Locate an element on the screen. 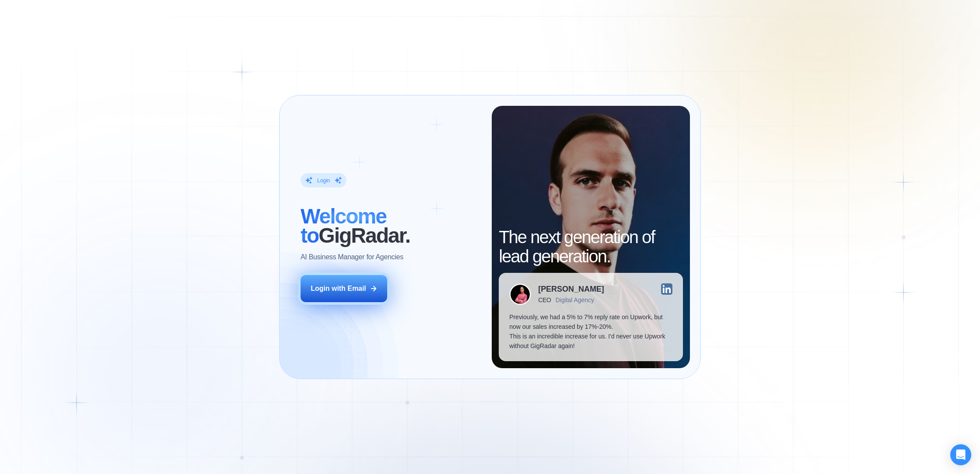  p: Previously, we had a 5% to 7% reply rate on Upwork, but now our sales increased by 17%-20%. This ... is located at coordinates (591, 331).